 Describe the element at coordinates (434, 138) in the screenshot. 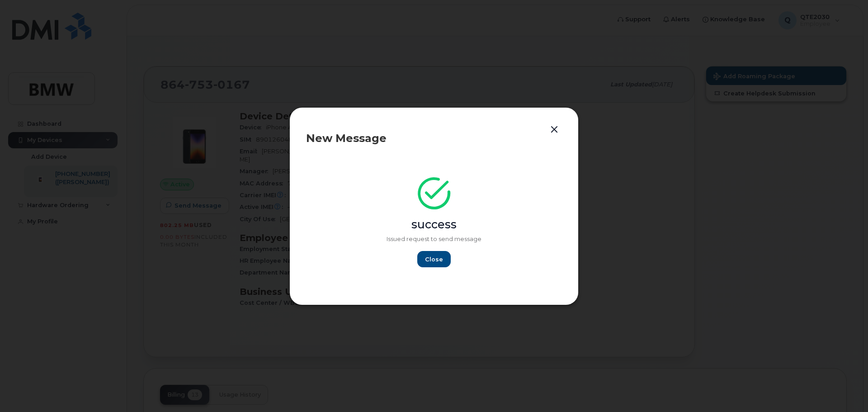

I see `div: New Message` at that location.